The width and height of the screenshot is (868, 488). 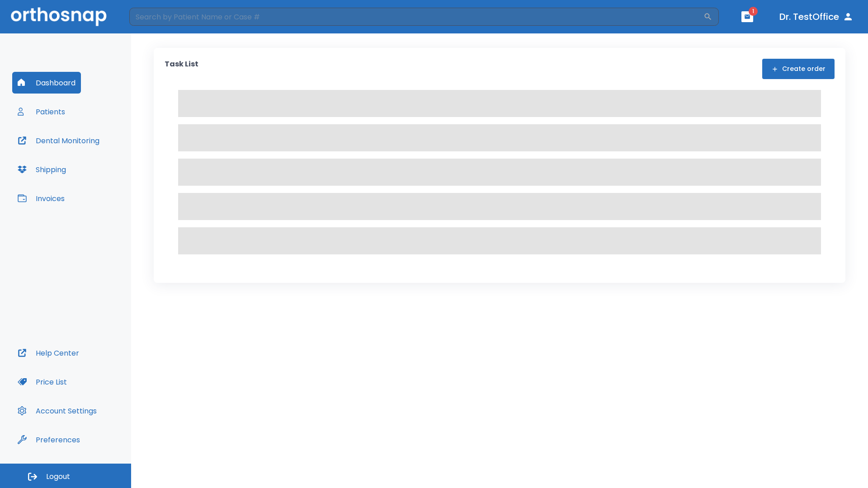 I want to click on img: Orthosnap, so click(x=59, y=16).